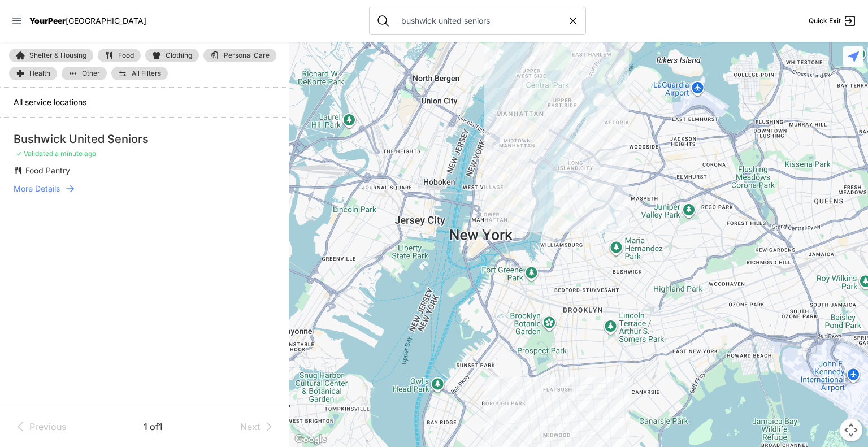  Describe the element at coordinates (84, 74) in the screenshot. I see `a: Other` at that location.